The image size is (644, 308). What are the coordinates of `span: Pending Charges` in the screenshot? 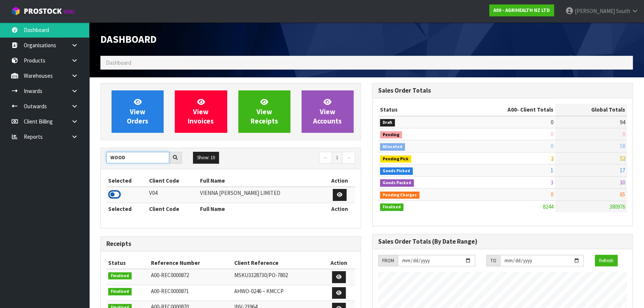 It's located at (399, 195).